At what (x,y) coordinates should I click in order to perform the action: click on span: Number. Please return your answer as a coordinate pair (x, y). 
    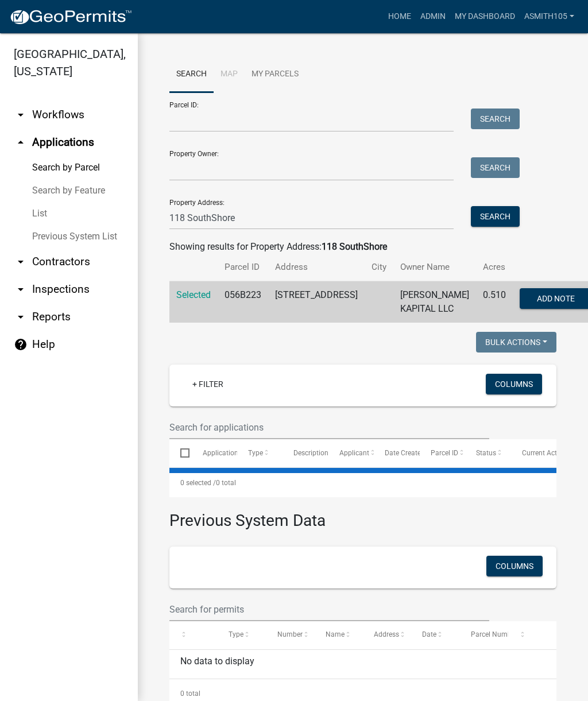
    Looking at the image, I should click on (290, 635).